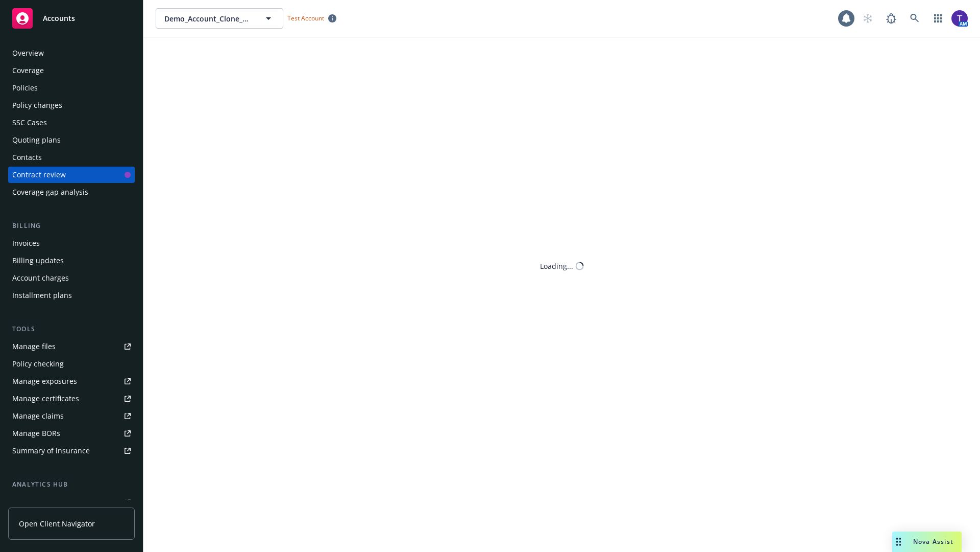 This screenshot has width=980, height=552. I want to click on div: Overview, so click(28, 53).